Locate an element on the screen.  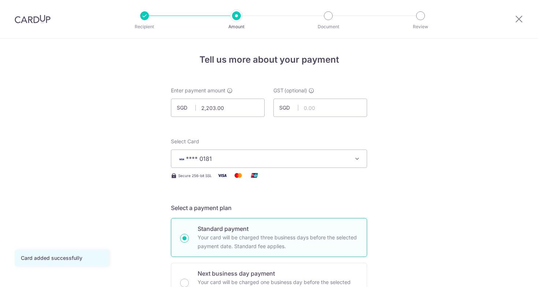
p: Amount is located at coordinates (237, 27).